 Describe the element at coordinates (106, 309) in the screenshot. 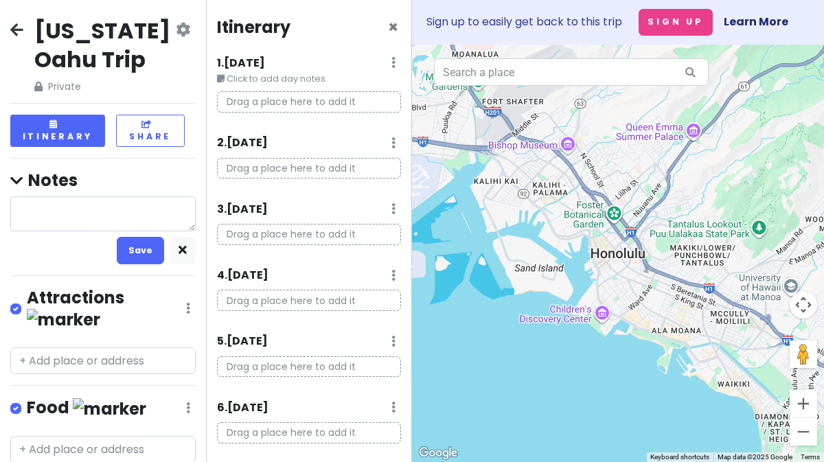

I see `h4: Attractions` at that location.